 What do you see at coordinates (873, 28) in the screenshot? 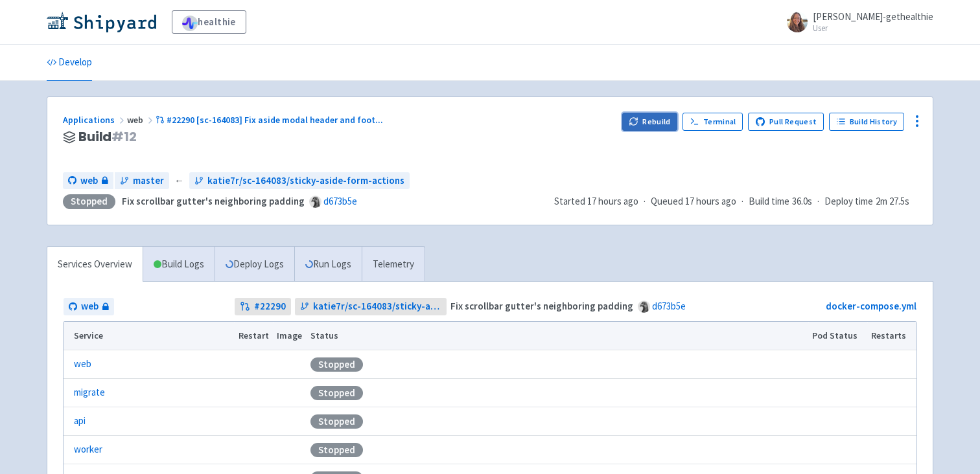
I see `small: User` at bounding box center [873, 28].